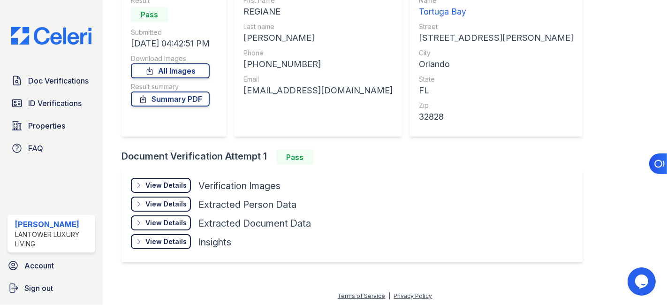 The height and width of the screenshot is (305, 667). What do you see at coordinates (51, 266) in the screenshot?
I see `a: Account` at bounding box center [51, 266].